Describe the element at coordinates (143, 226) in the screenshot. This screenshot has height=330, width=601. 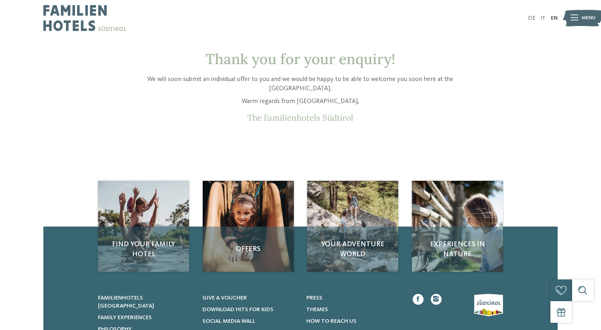
I see `a: Enquiry Find your family hotel` at that location.